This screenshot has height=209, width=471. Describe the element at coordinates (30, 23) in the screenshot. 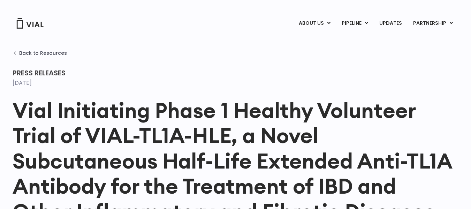

I see `img: Vial Logo` at that location.